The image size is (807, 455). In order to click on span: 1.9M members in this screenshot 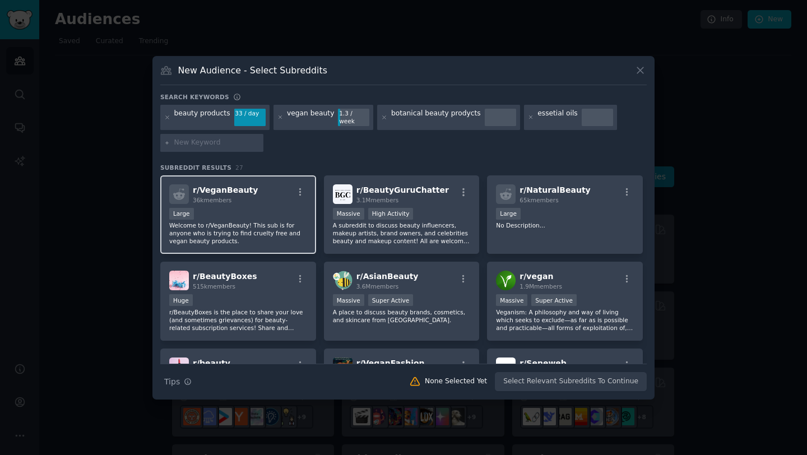, I will do `click(540, 286)`.